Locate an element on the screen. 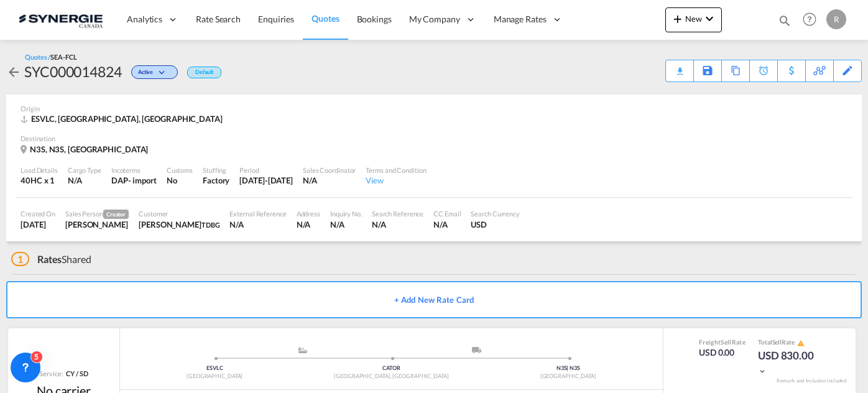 The width and height of the screenshot is (868, 393). div: ESVLC is located at coordinates (214, 368).